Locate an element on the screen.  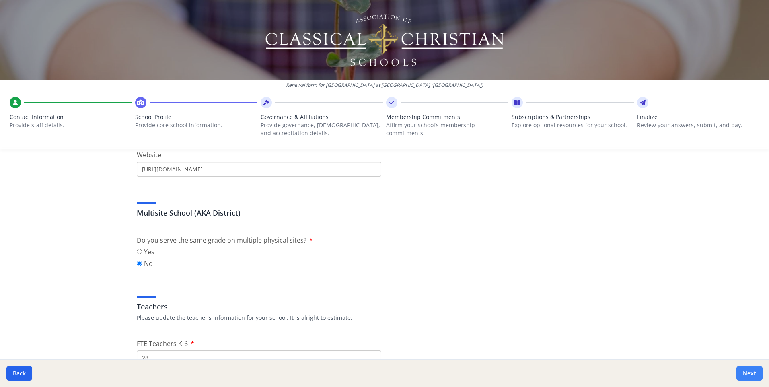
span: Membership Commitments is located at coordinates (447, 117).